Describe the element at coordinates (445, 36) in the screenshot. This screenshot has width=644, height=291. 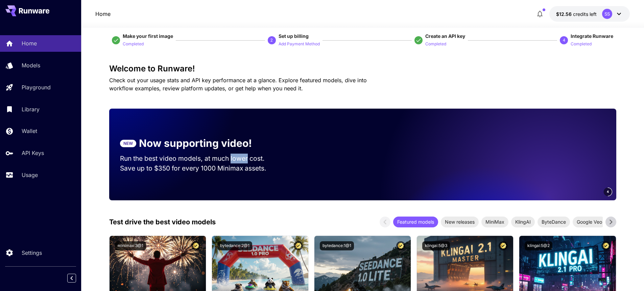
I see `span: Create an API key` at that location.